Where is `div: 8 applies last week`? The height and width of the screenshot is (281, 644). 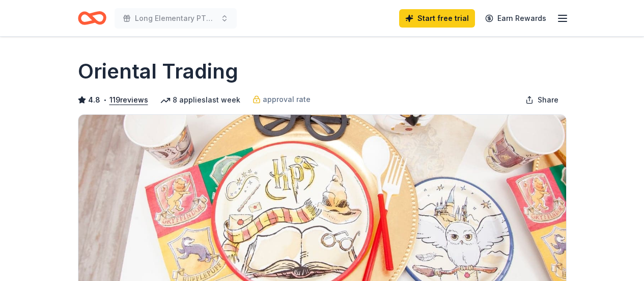 div: 8 applies last week is located at coordinates (200, 100).